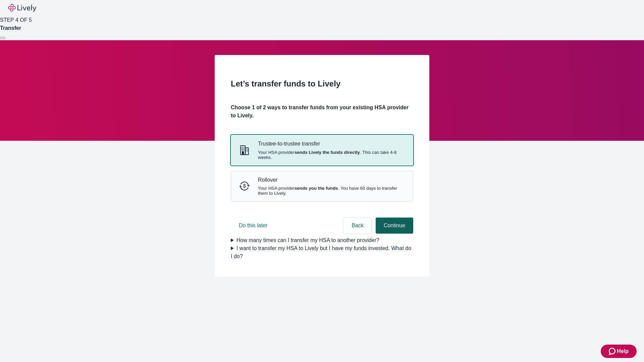 The height and width of the screenshot is (362, 644). I want to click on svg: Trustee-to-trustee, so click(245, 150).